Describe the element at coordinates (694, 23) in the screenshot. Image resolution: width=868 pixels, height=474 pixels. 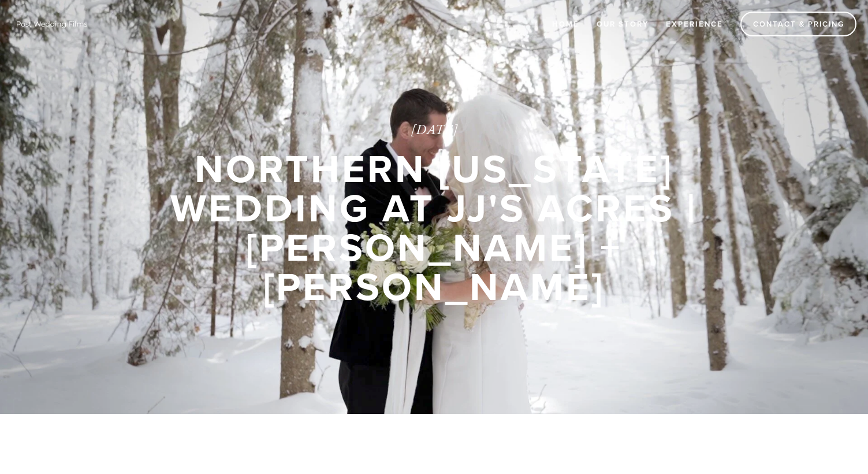
I see `a: Experience` at that location.